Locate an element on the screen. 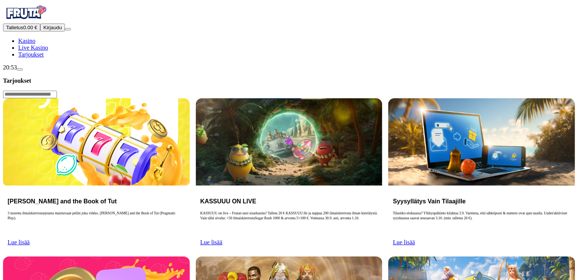  button: live-chat is located at coordinates (20, 69).